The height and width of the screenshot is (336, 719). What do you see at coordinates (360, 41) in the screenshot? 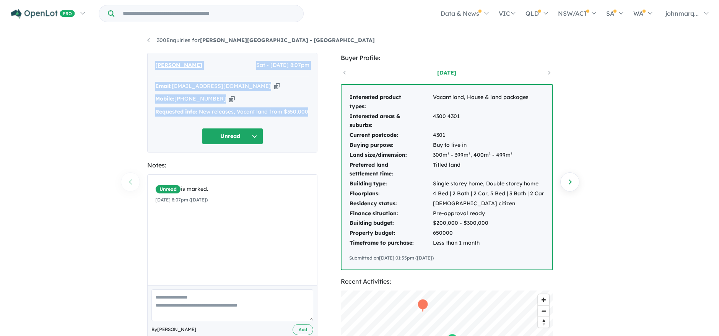
I see `nav: breadcrumb` at bounding box center [360, 41].